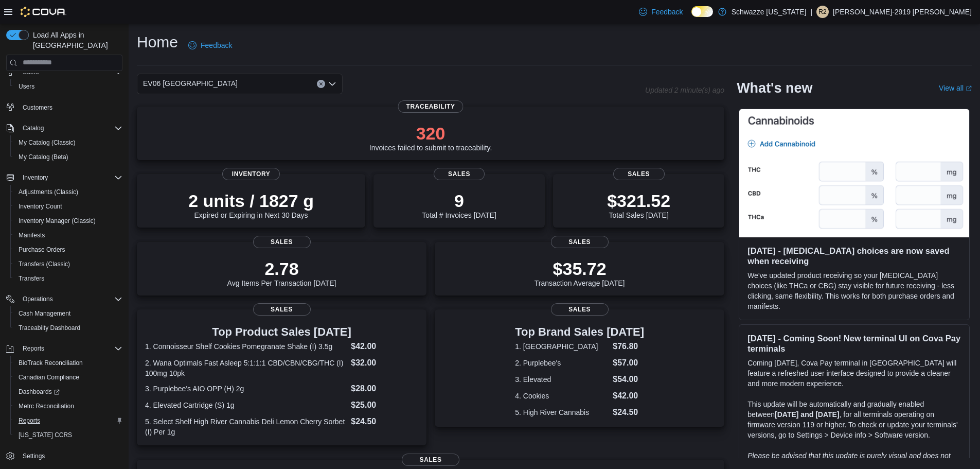 The image size is (980, 469). I want to click on button: Purchase Orders, so click(68, 250).